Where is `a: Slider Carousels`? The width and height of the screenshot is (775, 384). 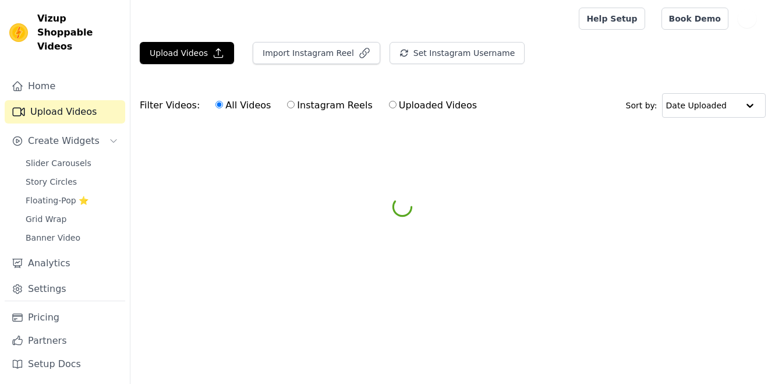 a: Slider Carousels is located at coordinates (72, 163).